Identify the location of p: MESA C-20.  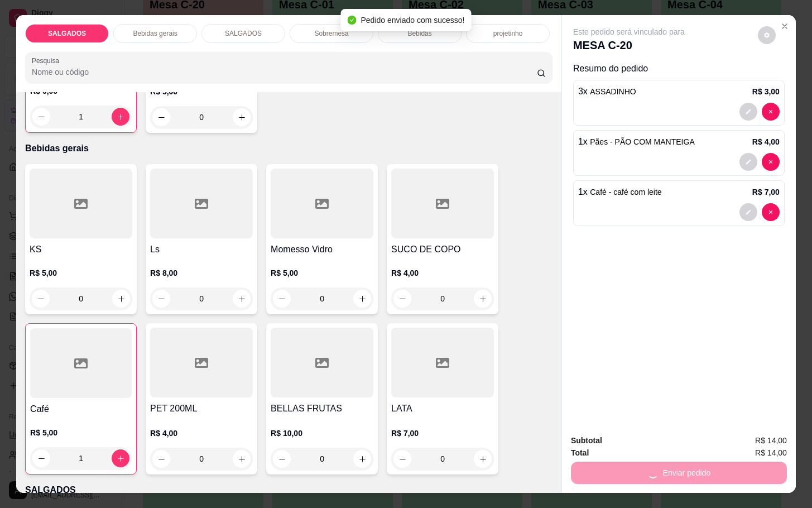
(629, 45).